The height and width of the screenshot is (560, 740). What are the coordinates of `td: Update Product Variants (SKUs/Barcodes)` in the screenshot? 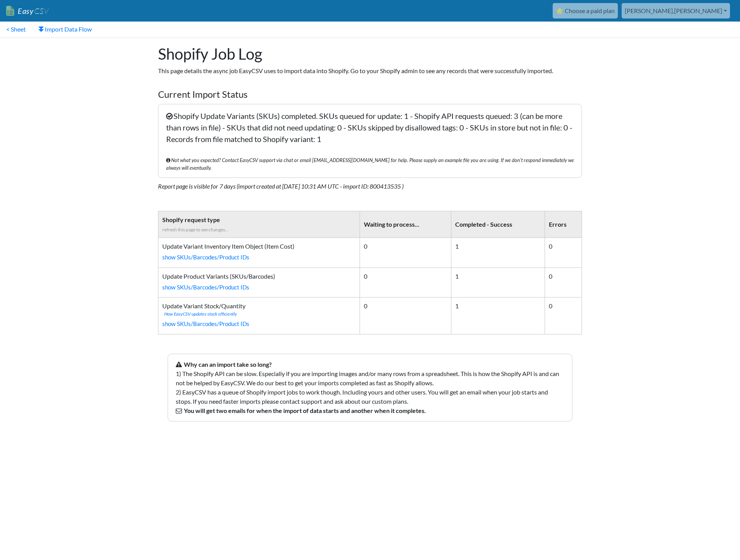 It's located at (259, 282).